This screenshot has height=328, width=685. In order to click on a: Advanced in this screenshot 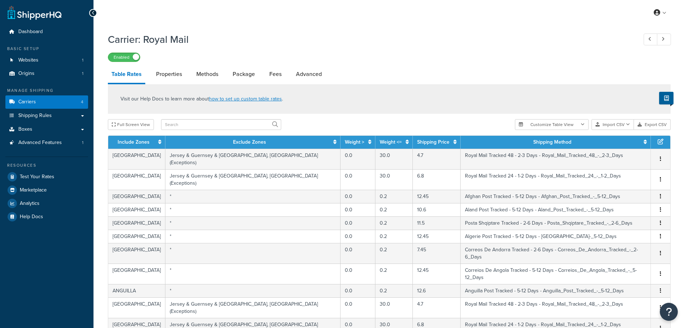, I will do `click(309, 74)`.